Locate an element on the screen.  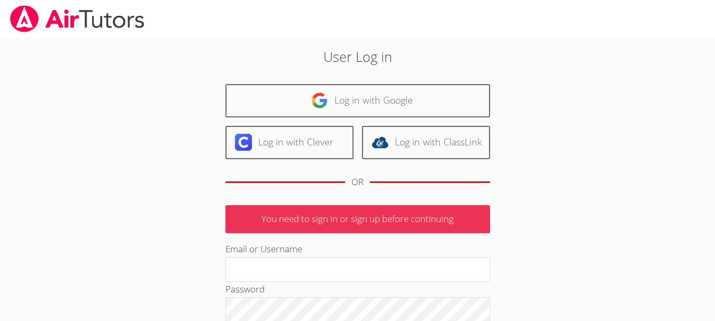
label: Email or Username is located at coordinates (263, 249).